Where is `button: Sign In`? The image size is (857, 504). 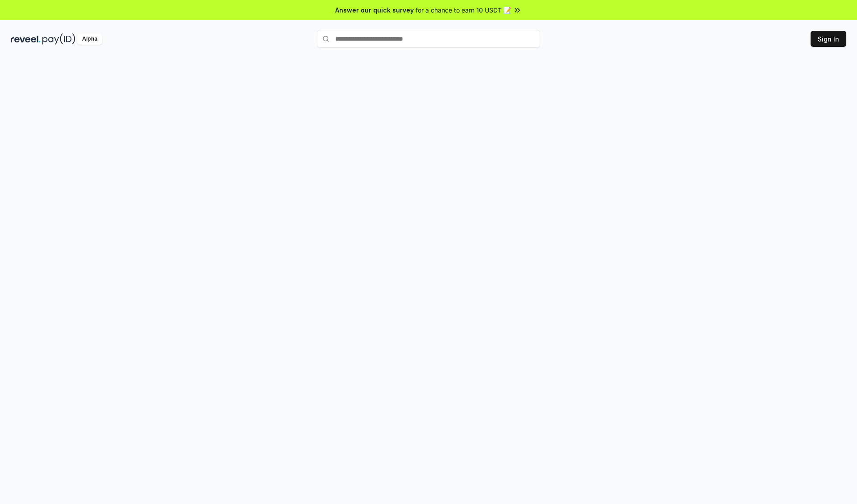 button: Sign In is located at coordinates (828, 39).